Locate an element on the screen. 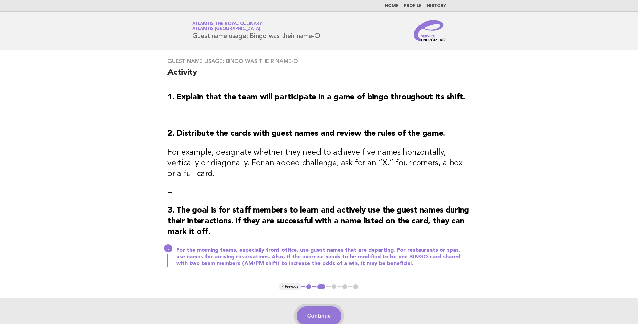 This screenshot has height=324, width=638. h2: Activity is located at coordinates (319, 75).